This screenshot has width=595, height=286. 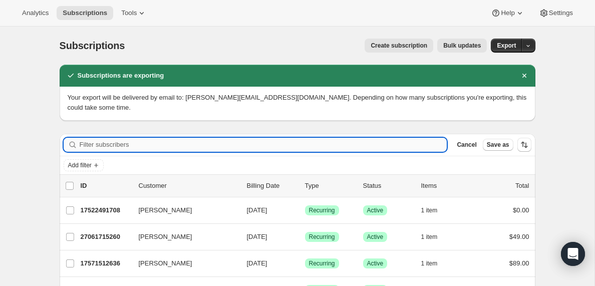 What do you see at coordinates (263, 145) in the screenshot?
I see `input: Filter subscribers` at bounding box center [263, 145].